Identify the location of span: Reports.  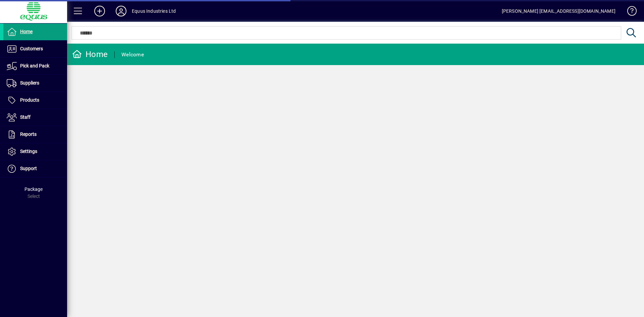
(28, 134).